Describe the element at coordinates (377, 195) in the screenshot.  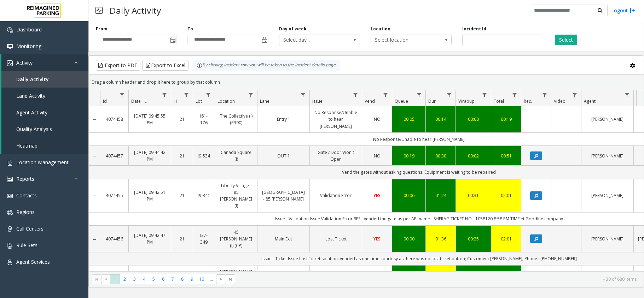
I see `a: YES` at that location.